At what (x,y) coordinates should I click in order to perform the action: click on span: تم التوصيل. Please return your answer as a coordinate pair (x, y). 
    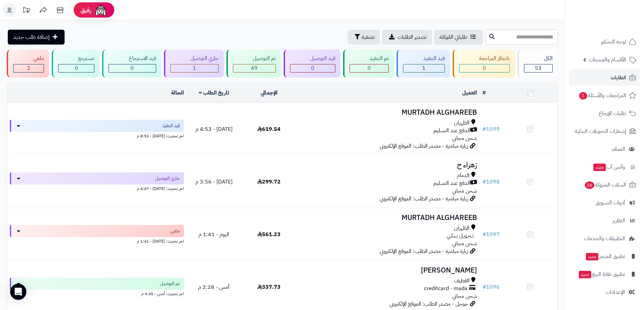
    Looking at the image, I should click on (169, 284).